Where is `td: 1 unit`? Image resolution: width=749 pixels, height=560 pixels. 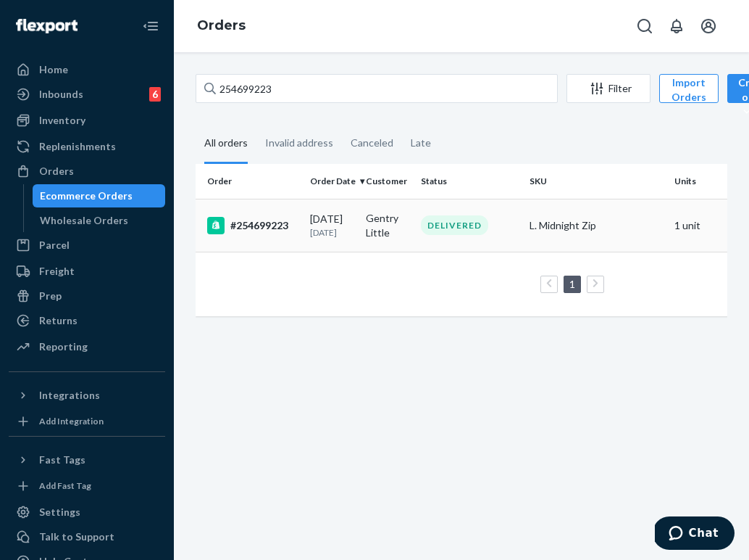 td: 1 unit is located at coordinates (696, 225).